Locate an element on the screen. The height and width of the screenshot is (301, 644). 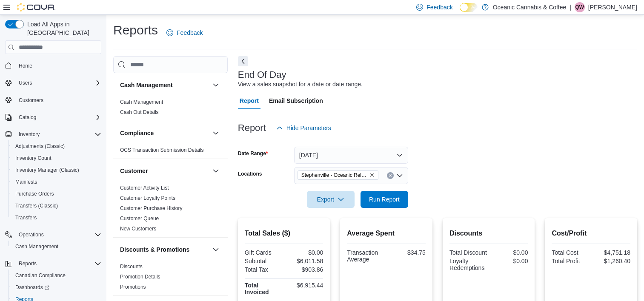
a: Manifests is located at coordinates (26, 182).